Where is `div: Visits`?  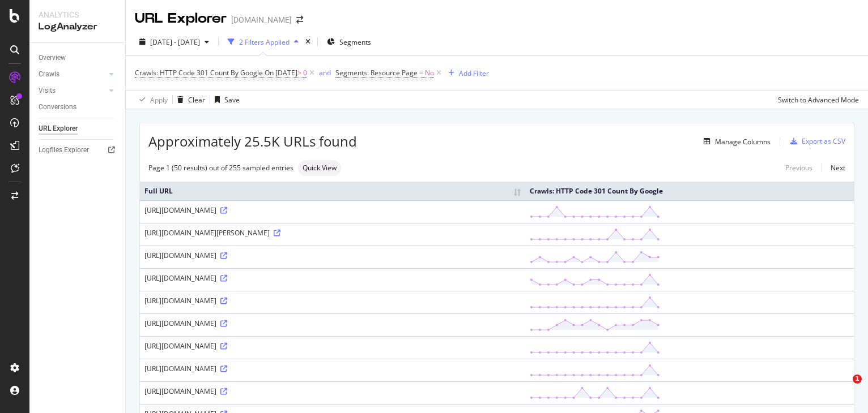 div: Visits is located at coordinates (47, 90).